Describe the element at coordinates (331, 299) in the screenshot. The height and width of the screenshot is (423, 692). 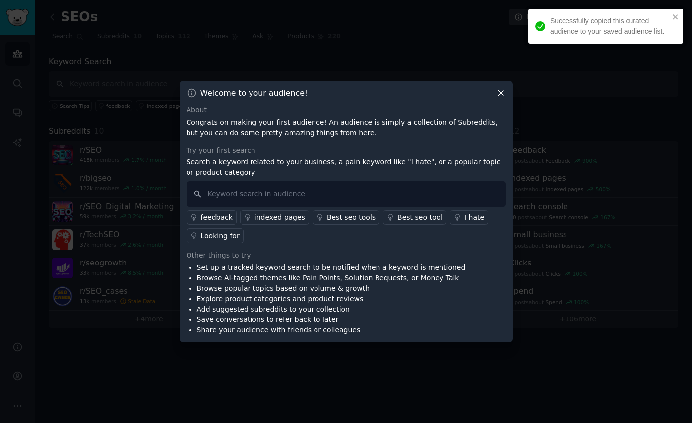
I see `li: Explore product categories and product reviews` at that location.